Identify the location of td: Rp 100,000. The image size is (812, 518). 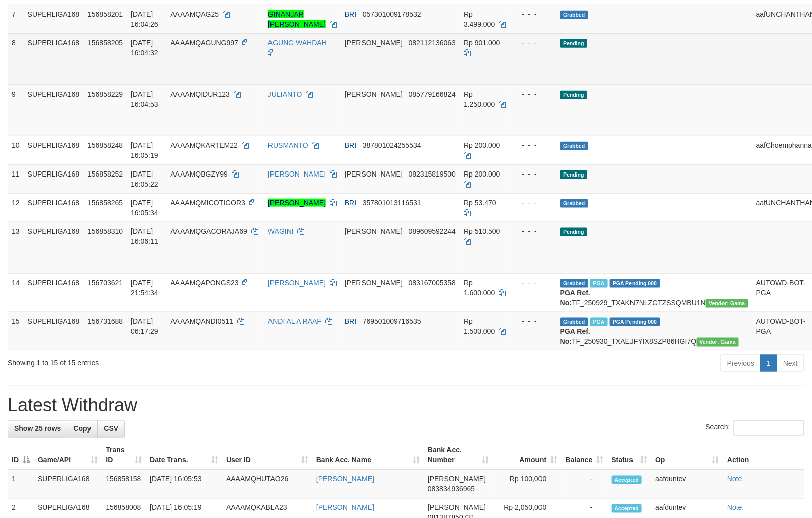
(527, 484).